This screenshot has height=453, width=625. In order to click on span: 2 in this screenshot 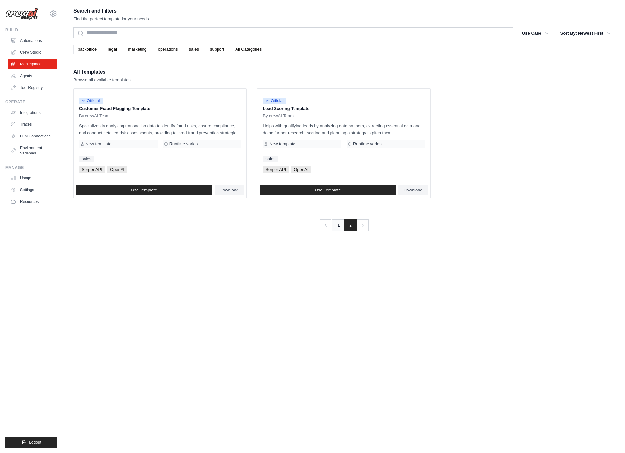, I will do `click(350, 225)`.